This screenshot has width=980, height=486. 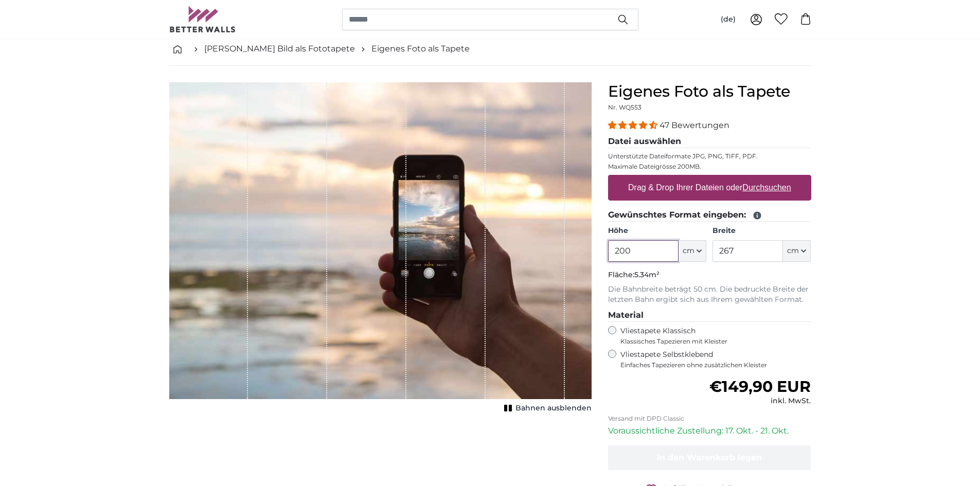 What do you see at coordinates (760, 401) in the screenshot?
I see `div: inkl. MwSt.` at bounding box center [760, 401].